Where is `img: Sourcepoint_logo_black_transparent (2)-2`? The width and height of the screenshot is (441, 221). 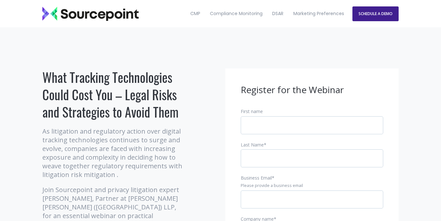
img: Sourcepoint_logo_black_transparent (2)-2 is located at coordinates (91, 14).